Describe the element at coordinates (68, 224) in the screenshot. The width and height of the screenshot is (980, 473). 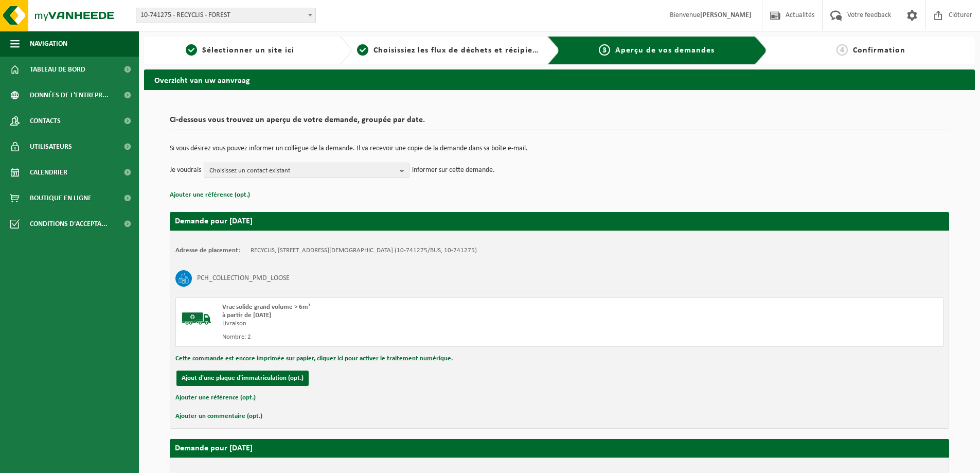
I see `span: Conditions d'accepta...` at that location.